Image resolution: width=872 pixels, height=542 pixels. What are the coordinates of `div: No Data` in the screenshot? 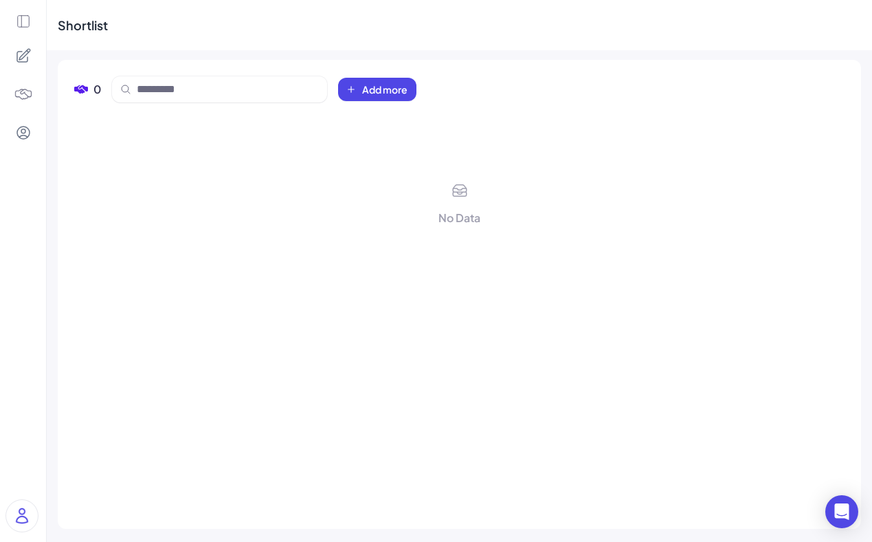 It's located at (459, 218).